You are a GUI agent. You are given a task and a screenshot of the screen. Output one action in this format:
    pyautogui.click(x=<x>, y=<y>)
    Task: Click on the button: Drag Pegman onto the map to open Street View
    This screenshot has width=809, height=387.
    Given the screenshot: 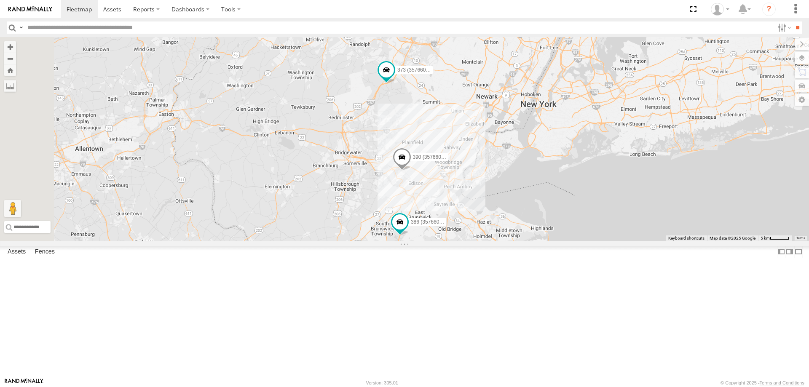 What is the action you would take?
    pyautogui.click(x=13, y=208)
    